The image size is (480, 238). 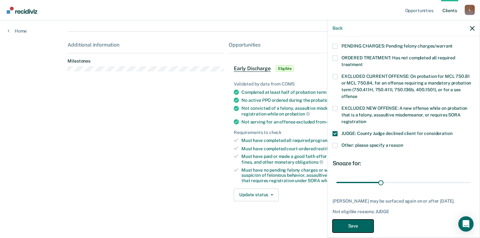 What do you see at coordinates (325, 149) in the screenshot?
I see `div: Must have completed court-ordered restitution` at bounding box center [325, 149].